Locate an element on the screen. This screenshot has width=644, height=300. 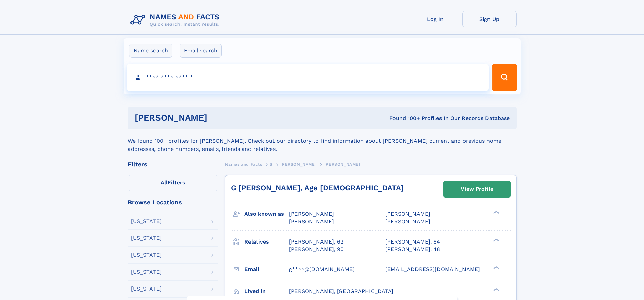
div: Filters is located at coordinates (173, 164).